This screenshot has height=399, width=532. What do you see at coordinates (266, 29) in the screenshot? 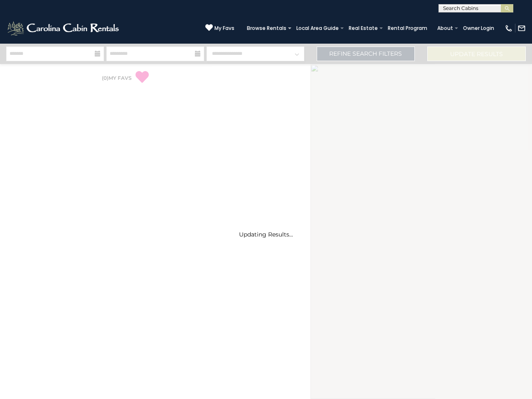
I see `a: Browse Rentals` at bounding box center [266, 29].